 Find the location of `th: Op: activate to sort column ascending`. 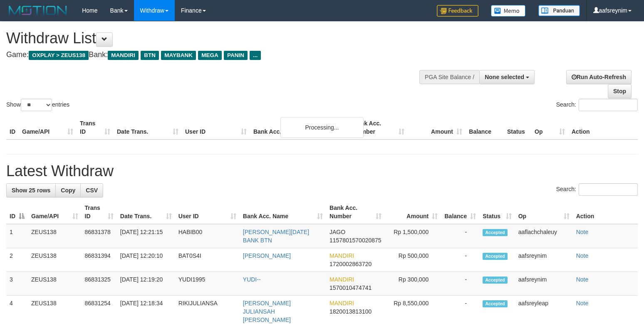

th: Op: activate to sort column ascending is located at coordinates (543, 212).